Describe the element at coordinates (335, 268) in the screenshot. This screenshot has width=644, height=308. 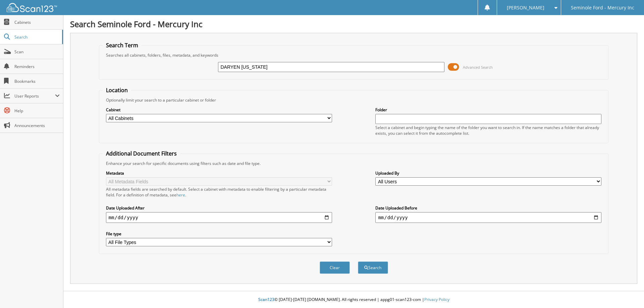
I see `button: Clear` at that location.